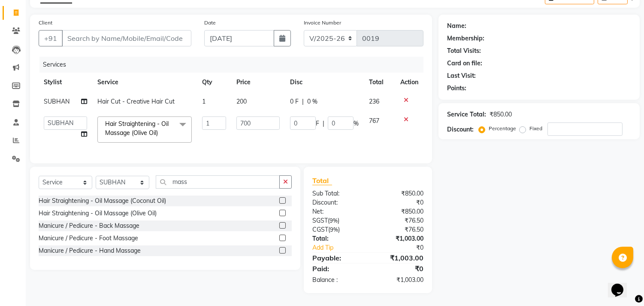 The height and width of the screenshot is (306, 644). Describe the element at coordinates (214, 82) in the screenshot. I see `th: Qty` at that location.